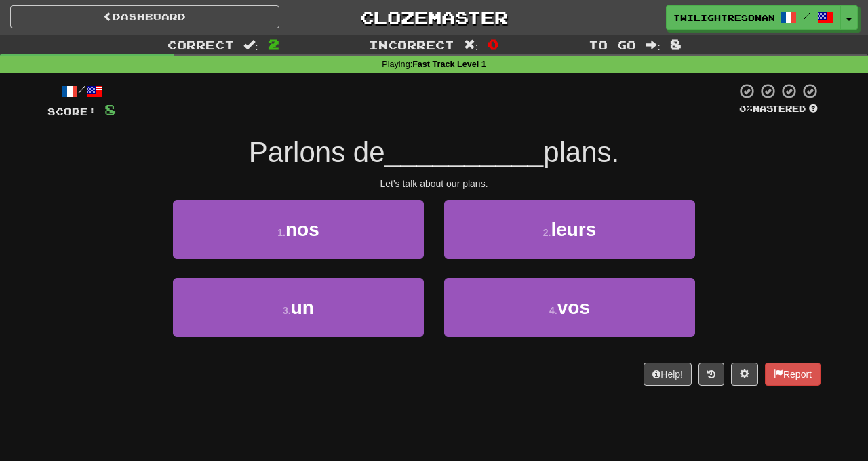 This screenshot has height=461, width=868. I want to click on span: vos, so click(573, 307).